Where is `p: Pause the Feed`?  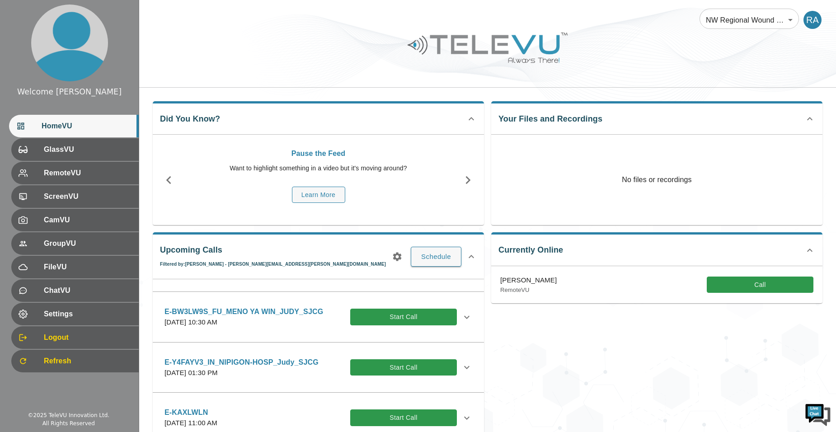 p: Pause the Feed is located at coordinates (318, 154).